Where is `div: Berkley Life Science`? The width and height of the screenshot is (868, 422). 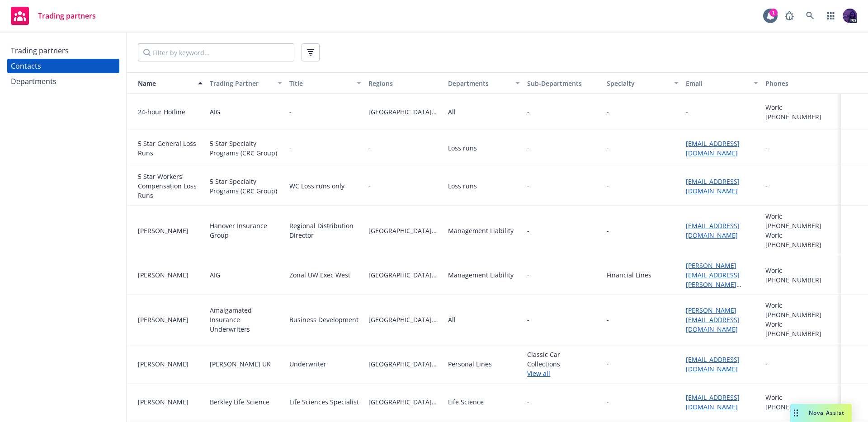 div: Berkley Life Science is located at coordinates (240, 402).